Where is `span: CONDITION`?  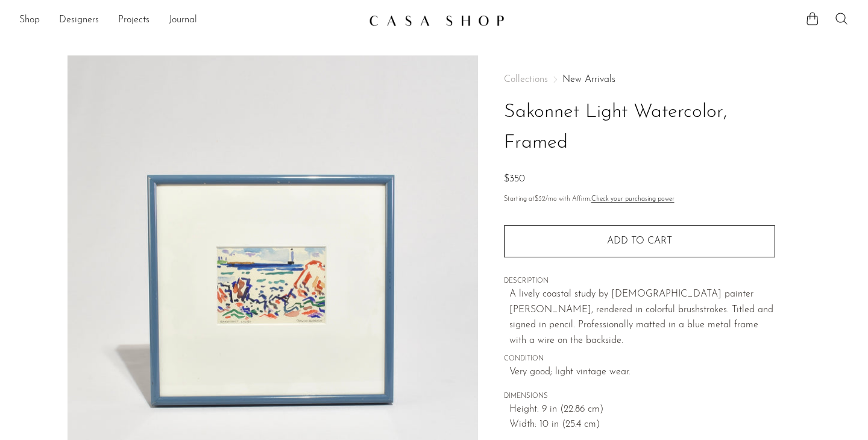
span: CONDITION is located at coordinates (640, 359).